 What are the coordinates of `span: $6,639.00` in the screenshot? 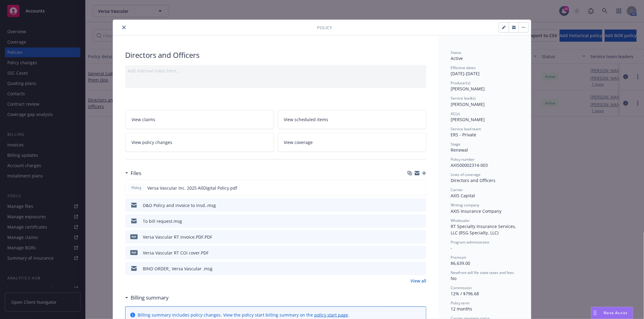 It's located at (461, 263).